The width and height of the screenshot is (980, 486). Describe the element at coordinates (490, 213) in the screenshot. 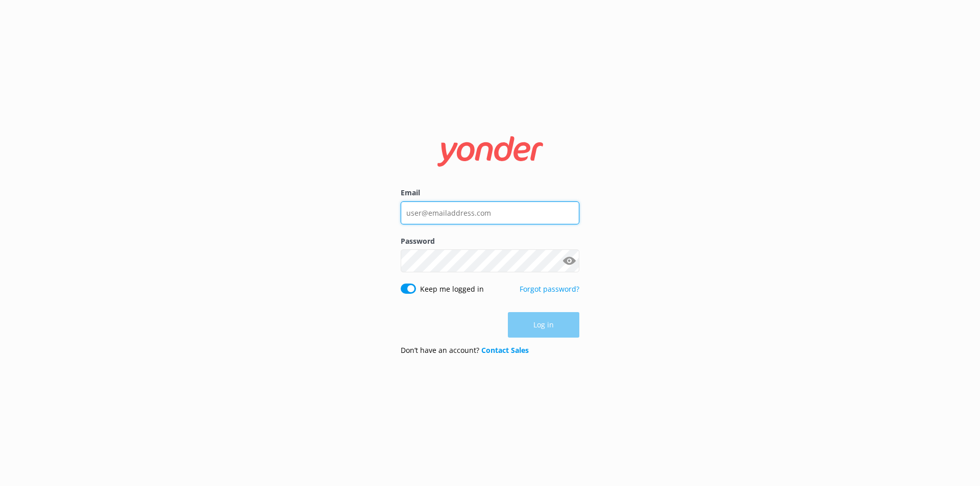

I see `input: user@emailaddress.com` at that location.